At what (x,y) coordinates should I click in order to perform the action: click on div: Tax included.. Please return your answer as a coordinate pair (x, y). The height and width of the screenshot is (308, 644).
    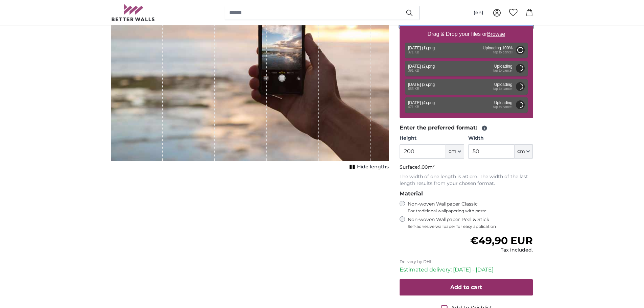
    Looking at the image, I should click on (502, 251).